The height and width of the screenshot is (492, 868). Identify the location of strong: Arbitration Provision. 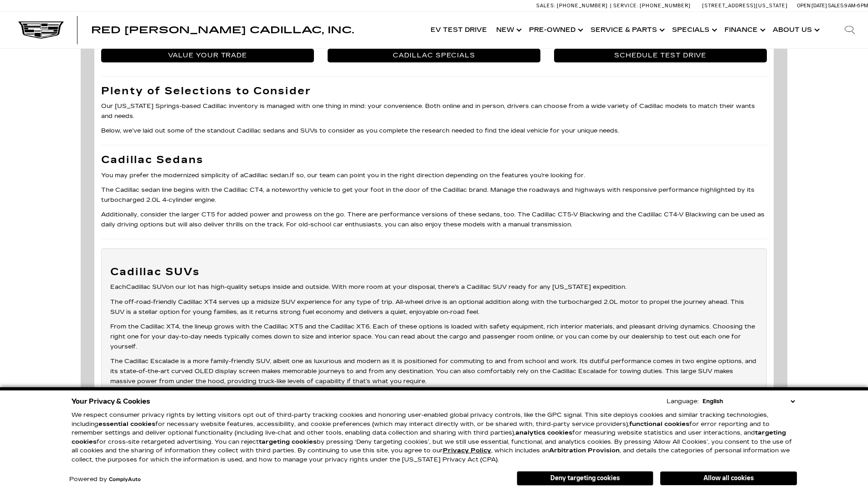
(584, 451).